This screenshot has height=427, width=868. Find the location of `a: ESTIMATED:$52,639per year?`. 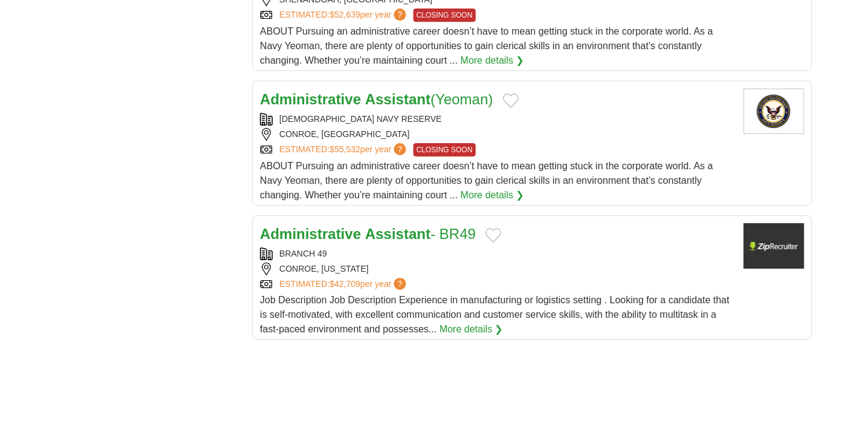

a: ESTIMATED:$52,639per year? is located at coordinates (344, 15).